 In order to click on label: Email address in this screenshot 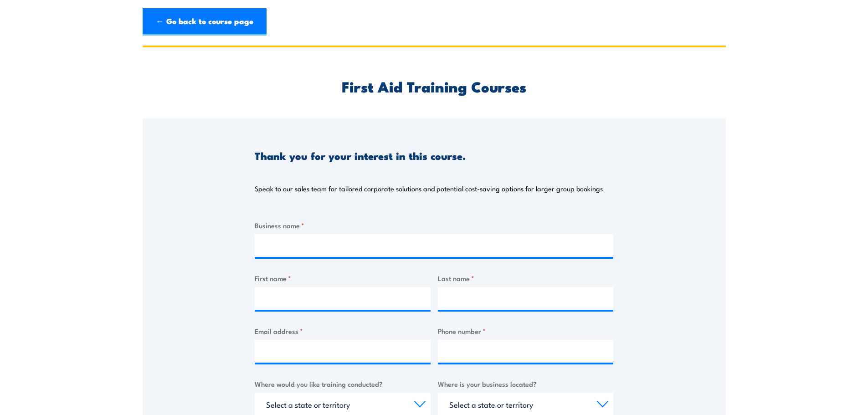, I will do `click(343, 331)`.